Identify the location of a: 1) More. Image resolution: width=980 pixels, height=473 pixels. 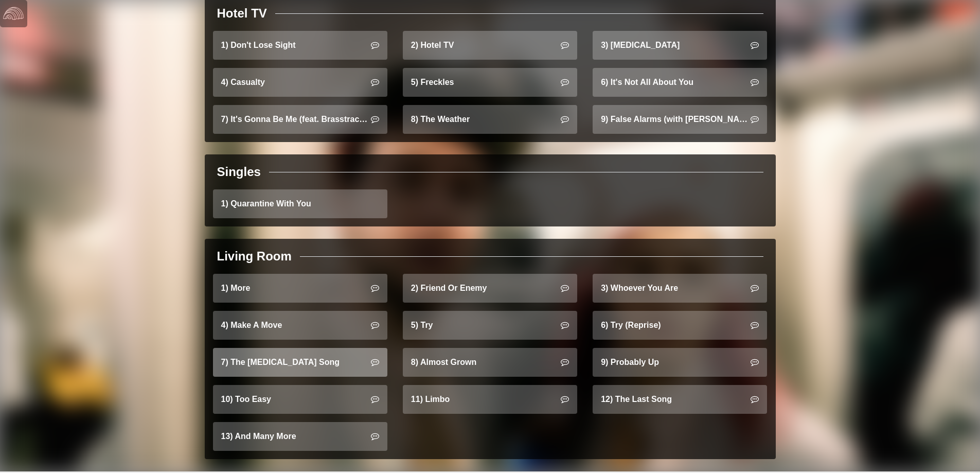
(300, 288).